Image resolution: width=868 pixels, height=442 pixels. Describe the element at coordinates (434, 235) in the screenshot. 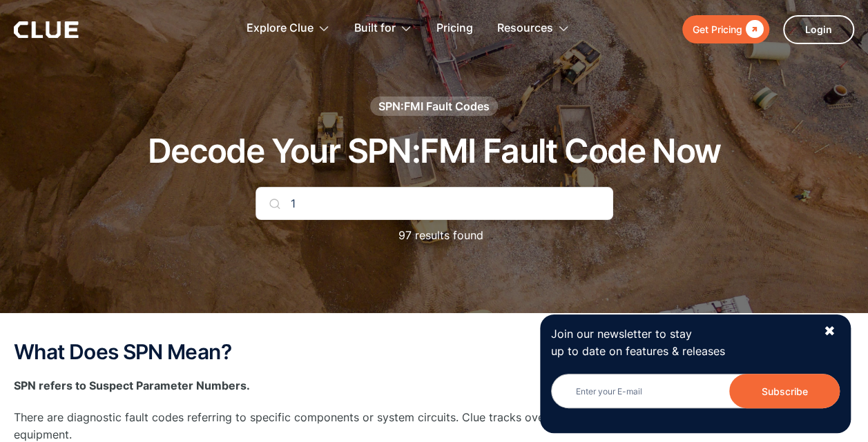

I see `p: 97 results found` at that location.